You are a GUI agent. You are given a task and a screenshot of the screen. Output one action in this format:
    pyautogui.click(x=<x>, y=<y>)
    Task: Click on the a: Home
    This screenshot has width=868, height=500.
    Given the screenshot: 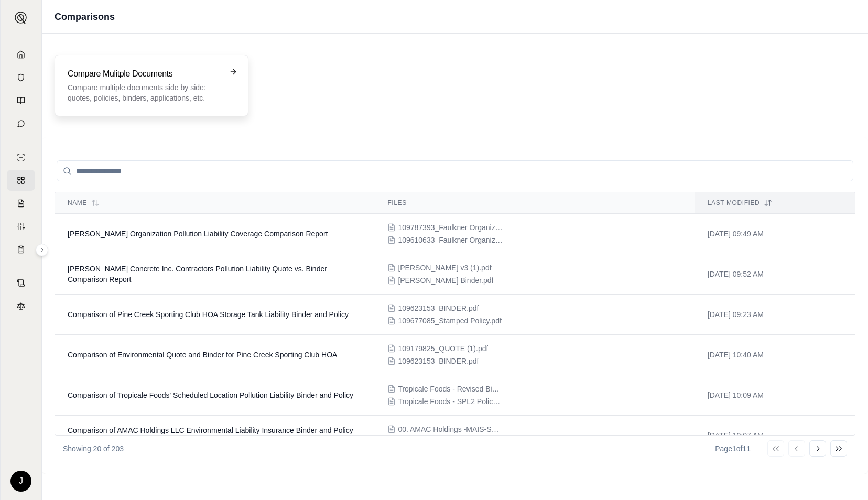 What is the action you would take?
    pyautogui.click(x=21, y=55)
    